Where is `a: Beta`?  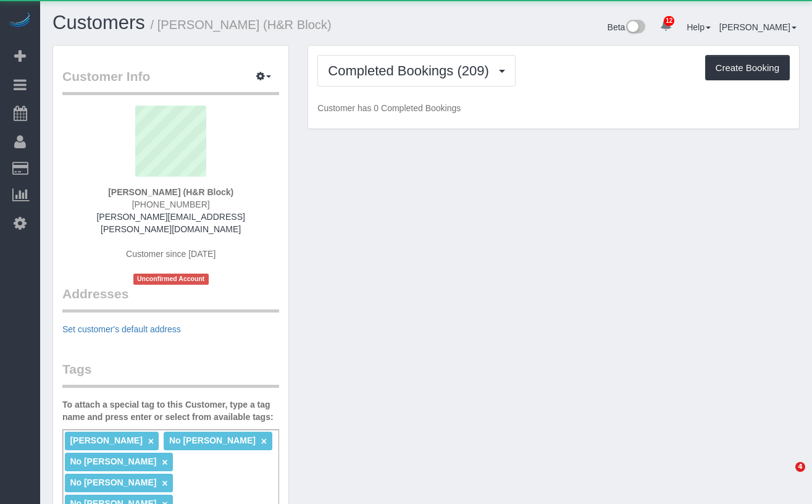
a: Beta is located at coordinates (627, 27).